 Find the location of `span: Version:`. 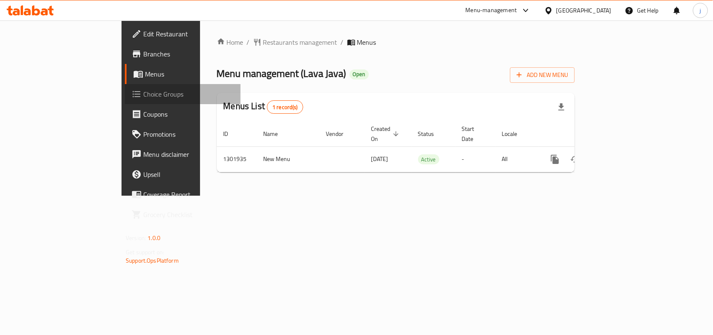

span: Version: is located at coordinates (136, 238).